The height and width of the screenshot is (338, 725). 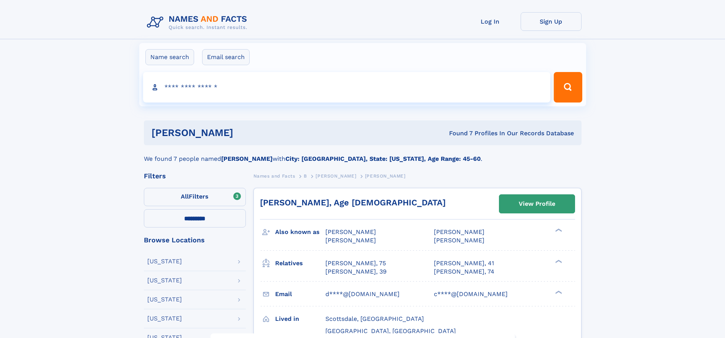 What do you see at coordinates (274, 175) in the screenshot?
I see `a: Names and Facts` at bounding box center [274, 175].